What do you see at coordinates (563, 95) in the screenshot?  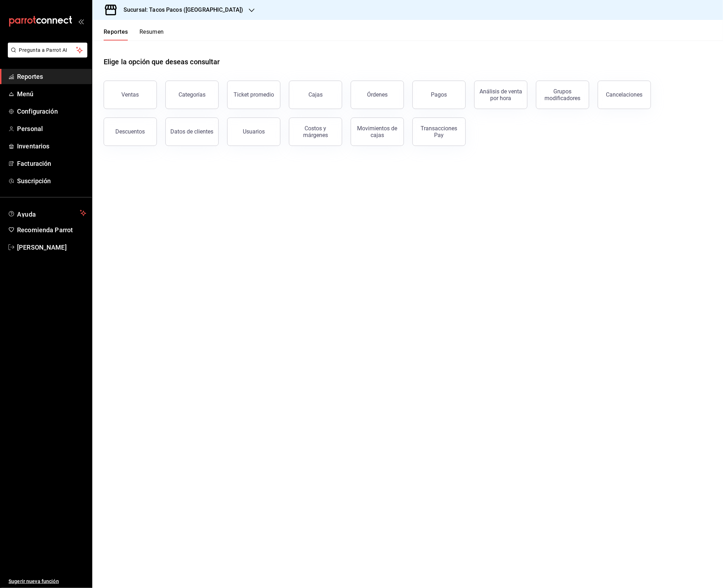 I see `button: Grupos modificadores` at bounding box center [563, 95].